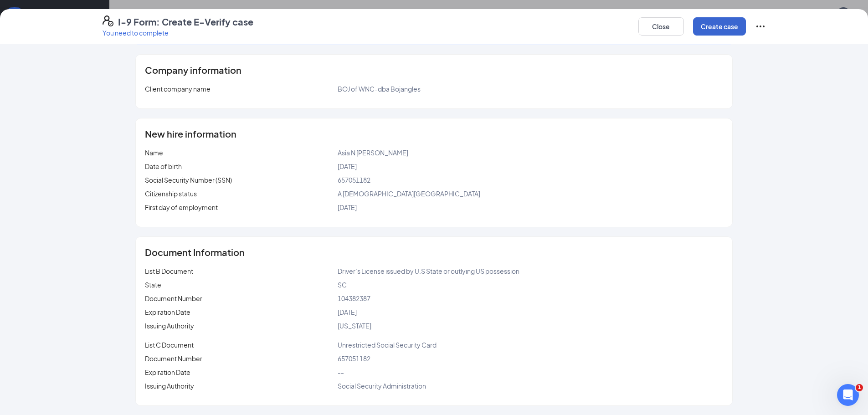 The height and width of the screenshot is (415, 868). Describe the element at coordinates (178, 33) in the screenshot. I see `p: You need to complete` at that location.